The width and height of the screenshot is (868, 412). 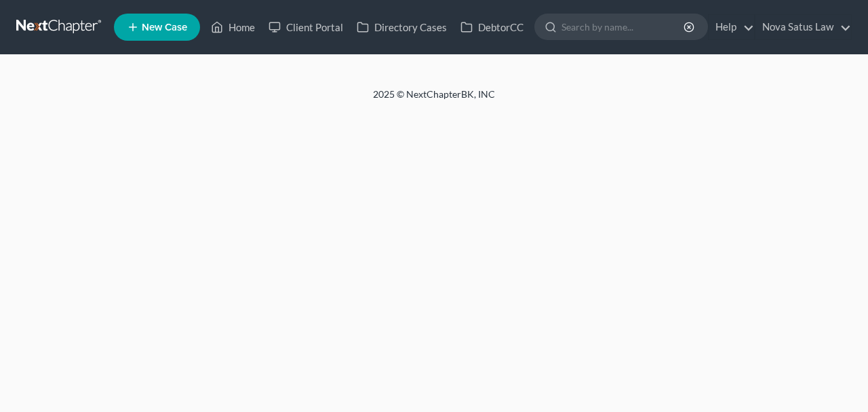 What do you see at coordinates (623, 26) in the screenshot?
I see `input: Search by name...` at bounding box center [623, 26].